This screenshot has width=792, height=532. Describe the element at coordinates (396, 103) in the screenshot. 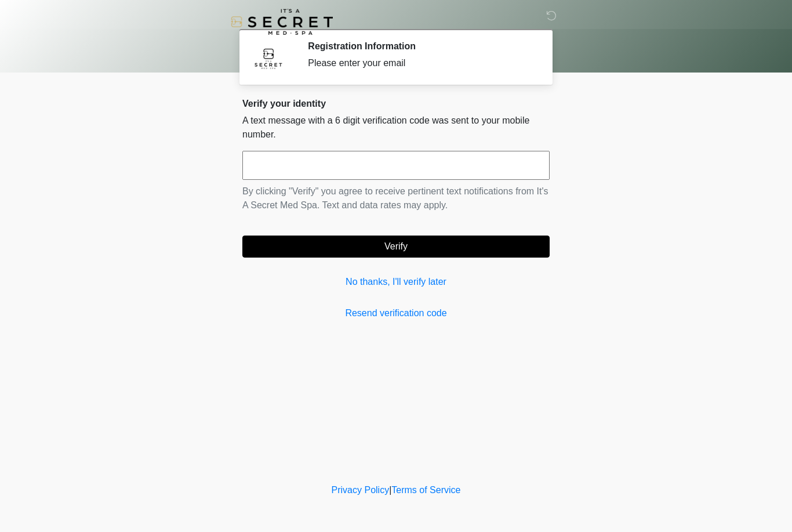

I see `h2: Verify your identity` at that location.